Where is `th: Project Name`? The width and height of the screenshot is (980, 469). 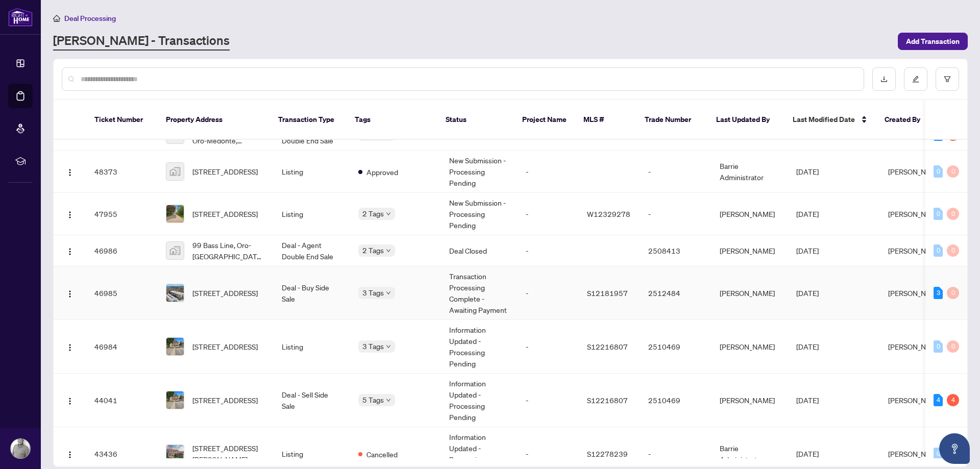
th: Project Name is located at coordinates (545, 120).